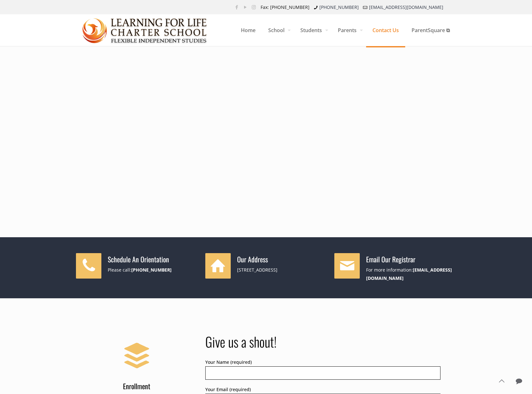 The width and height of the screenshot is (532, 394). Describe the element at coordinates (431, 30) in the screenshot. I see `span: ParentSquare ⧉` at that location.